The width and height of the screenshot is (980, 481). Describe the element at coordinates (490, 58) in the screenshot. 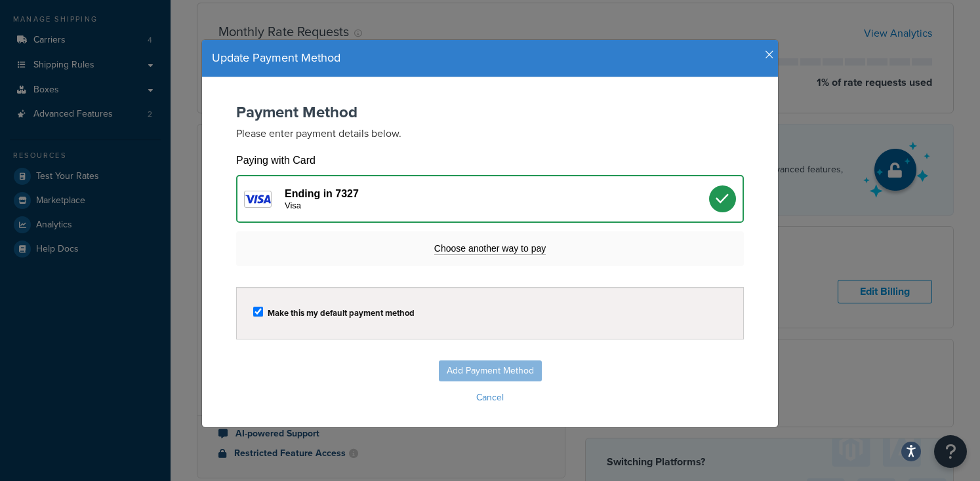

I see `h4: Update Payment Method` at that location.